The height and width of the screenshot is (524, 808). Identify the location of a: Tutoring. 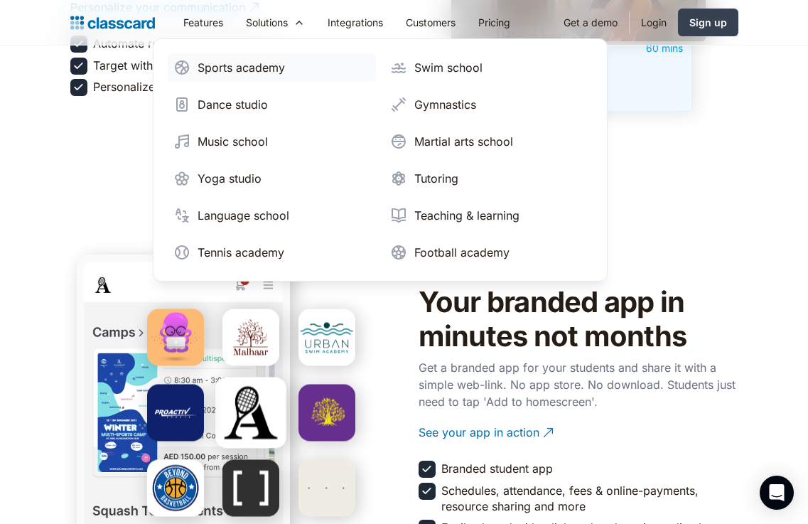
(488, 178).